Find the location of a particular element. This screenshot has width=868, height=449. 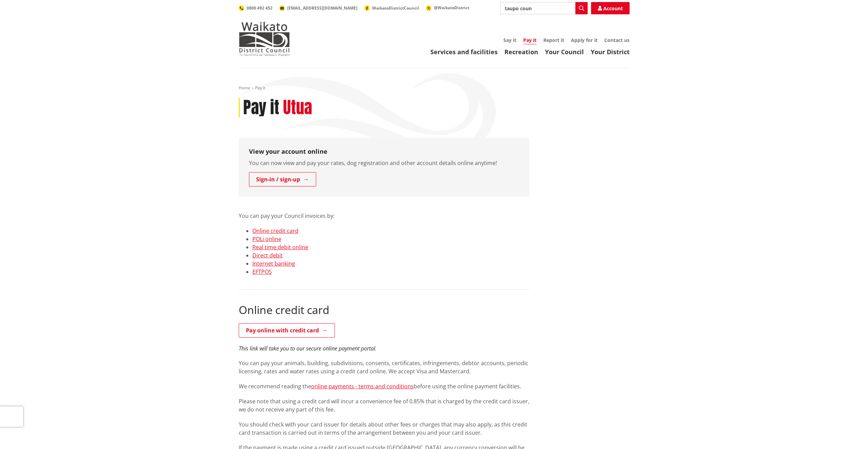

a: Pay online with credit card is located at coordinates (286, 330).